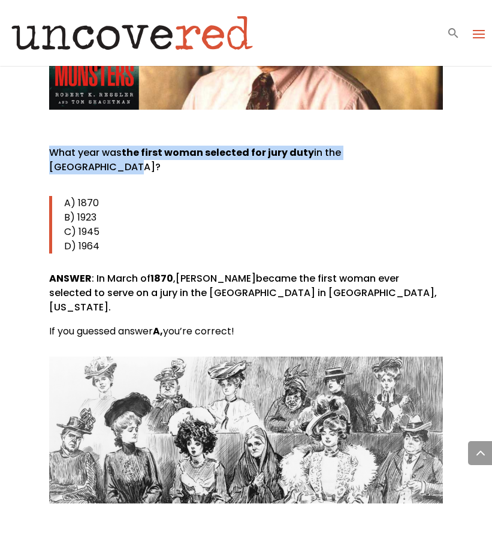  Describe the element at coordinates (81, 246) in the screenshot. I see `span: D) 1964` at that location.